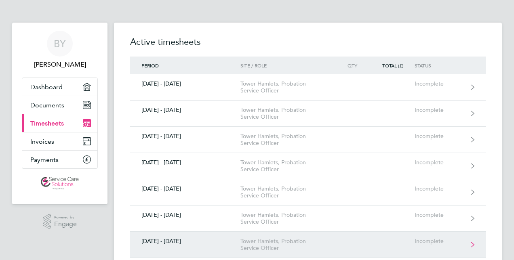 Image resolution: width=514 pixels, height=260 pixels. I want to click on span: Dashboard, so click(46, 87).